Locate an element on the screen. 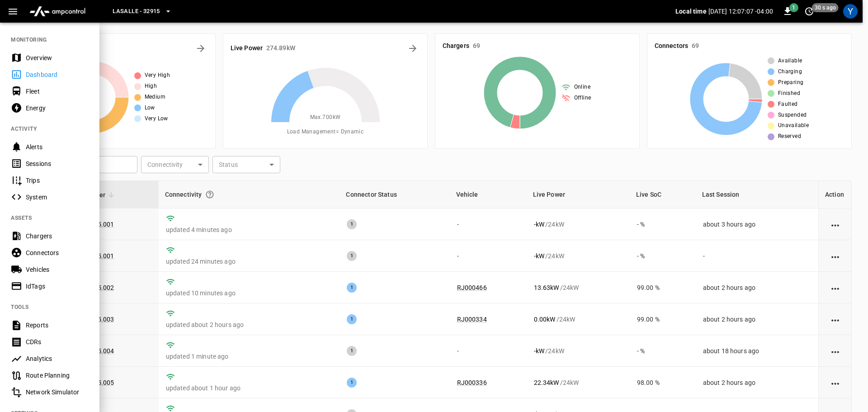 The height and width of the screenshot is (412, 868). div: profile-icon is located at coordinates (851, 12).